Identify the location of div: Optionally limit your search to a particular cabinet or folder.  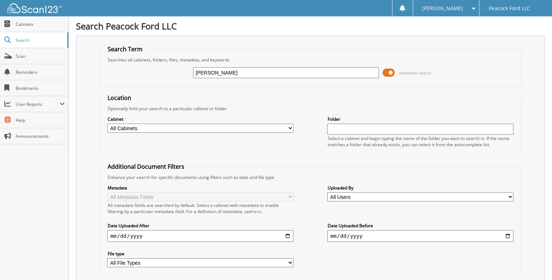
(310, 108).